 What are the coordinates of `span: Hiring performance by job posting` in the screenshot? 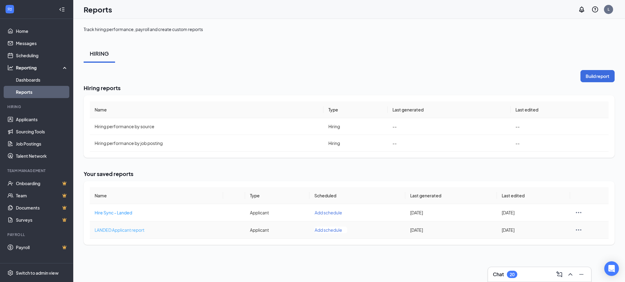 It's located at (128, 143).